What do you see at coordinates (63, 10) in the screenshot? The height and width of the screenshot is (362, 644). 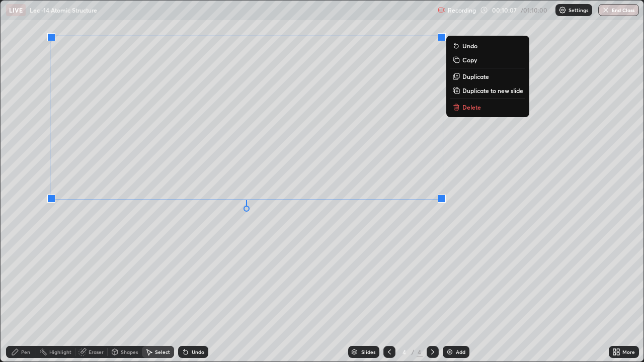 I see `p: Lec -14 Atomic Structure` at bounding box center [63, 10].